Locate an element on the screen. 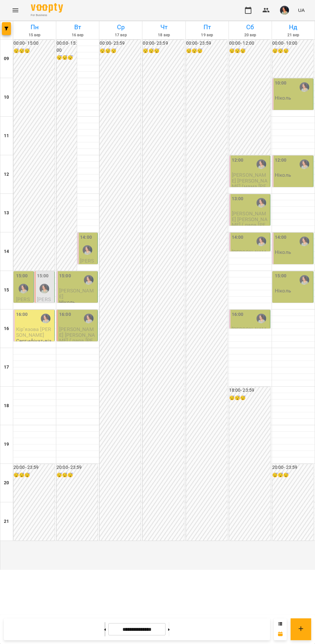 The width and height of the screenshot is (315, 644). button: Menu is located at coordinates (15, 10).